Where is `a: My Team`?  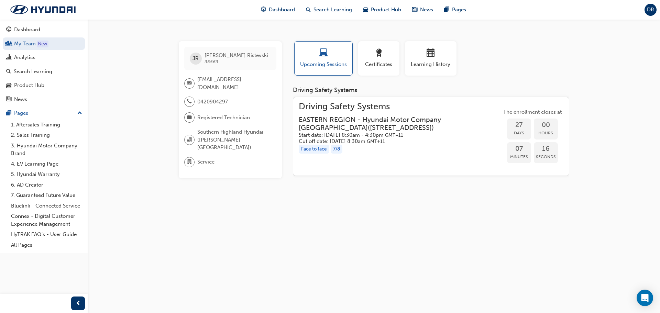
a: My Team is located at coordinates (44, 44).